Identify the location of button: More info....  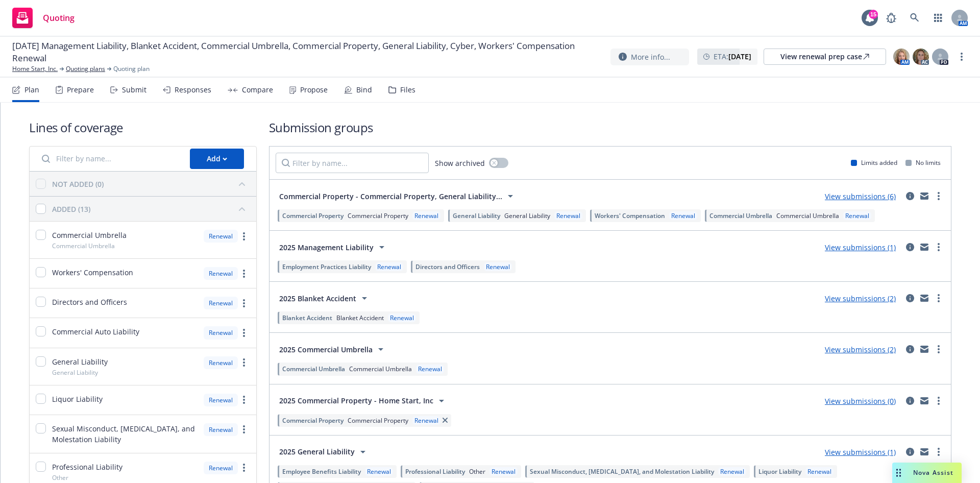
(649, 57).